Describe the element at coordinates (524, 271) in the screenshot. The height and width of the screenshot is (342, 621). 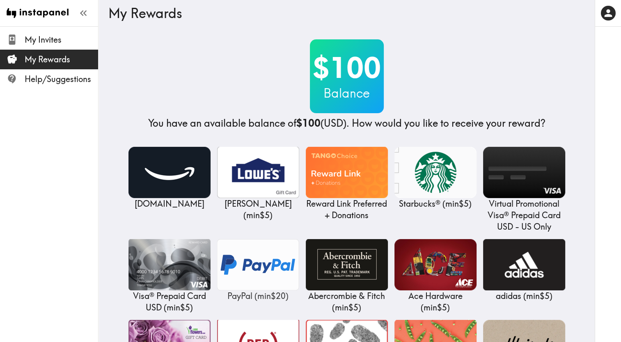
I see `a: adidasadidas (min$5)` at that location.